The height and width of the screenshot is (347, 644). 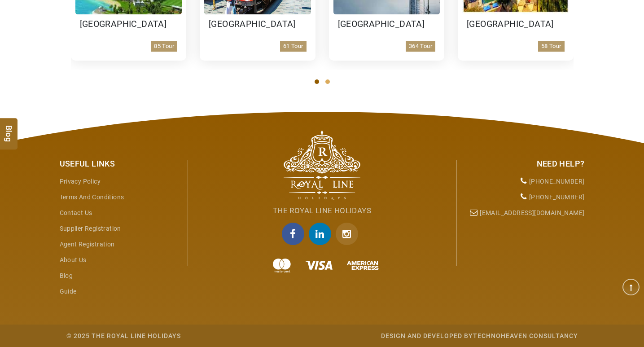 I want to click on a: facebook, so click(x=295, y=234).